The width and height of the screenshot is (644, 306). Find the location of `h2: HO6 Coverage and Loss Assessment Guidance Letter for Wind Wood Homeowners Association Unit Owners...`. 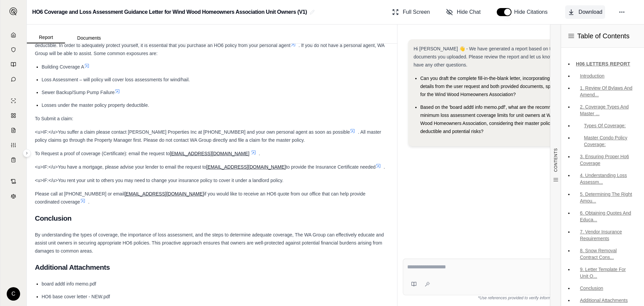

h2: HO6 Coverage and Loss Assessment Guidance Letter for Wind Wood Homeowners Association Unit Owners... is located at coordinates (169, 12).